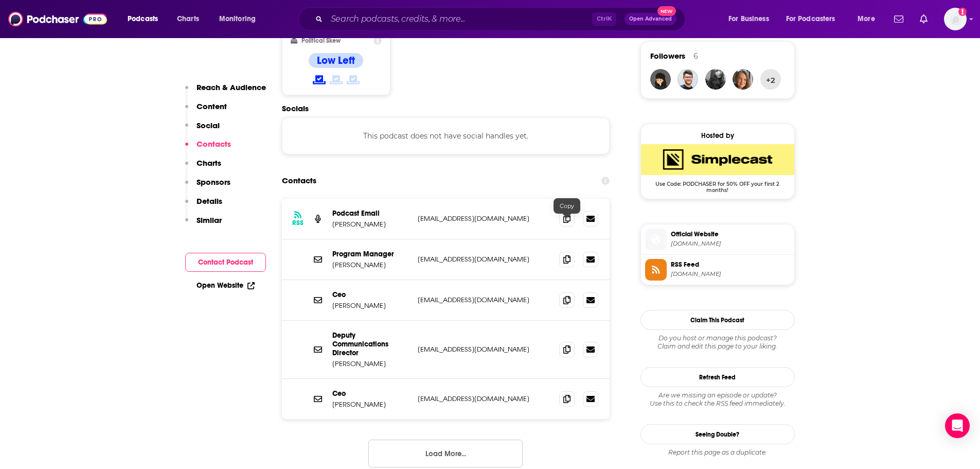 The height and width of the screenshot is (469, 980). What do you see at coordinates (696, 56) in the screenshot?
I see `div: 6` at bounding box center [696, 56].